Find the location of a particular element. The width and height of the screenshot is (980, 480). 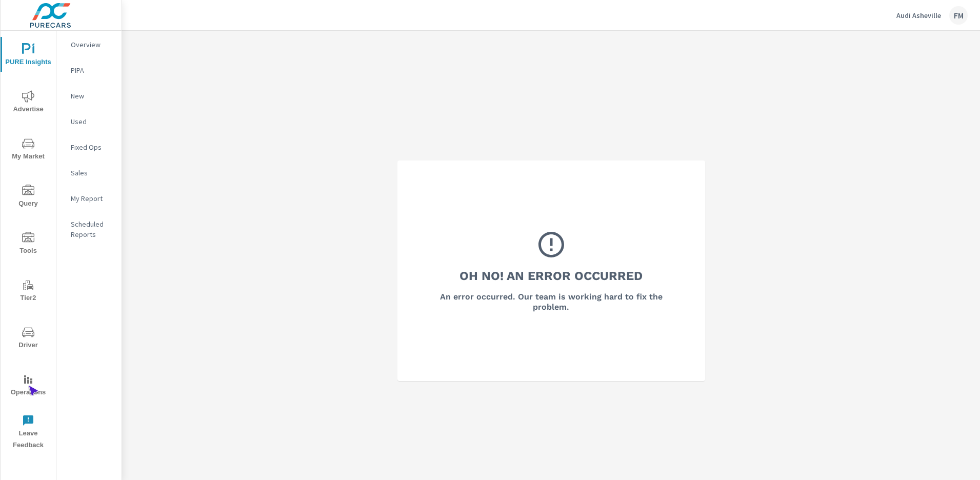

span: Advertise is located at coordinates (28, 103).